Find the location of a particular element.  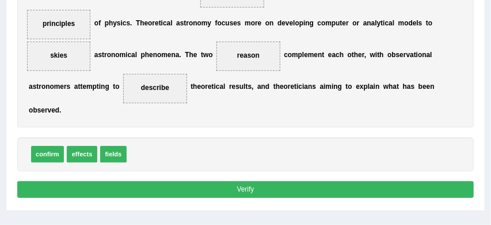

b: f is located at coordinates (217, 23).